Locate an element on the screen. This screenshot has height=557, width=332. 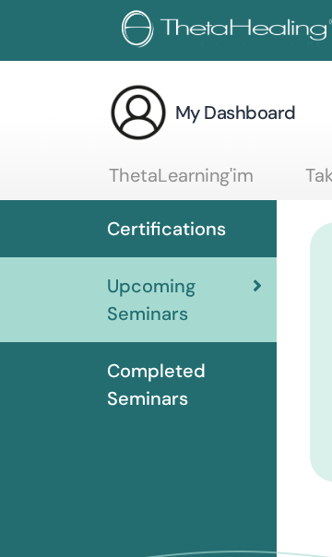
span: Upcoming Seminars is located at coordinates (180, 300).